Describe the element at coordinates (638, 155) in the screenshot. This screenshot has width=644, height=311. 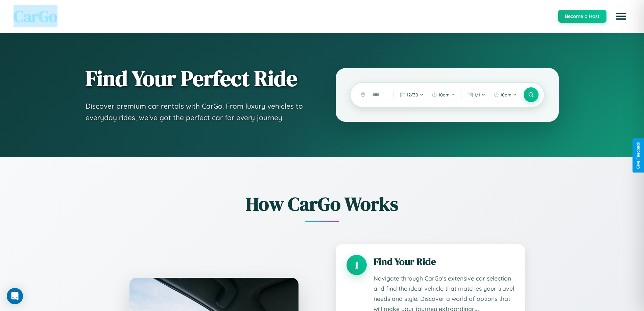
I see `div: Give Feedback` at that location.